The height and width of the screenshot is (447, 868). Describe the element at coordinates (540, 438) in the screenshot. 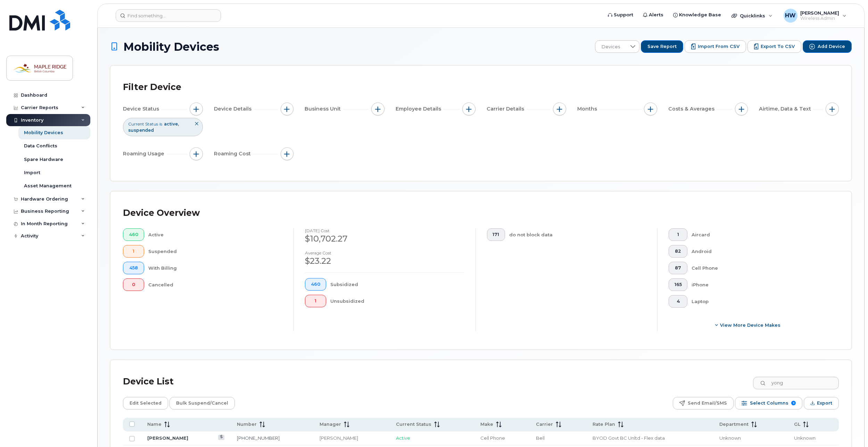

I see `span: Bell` at that location.